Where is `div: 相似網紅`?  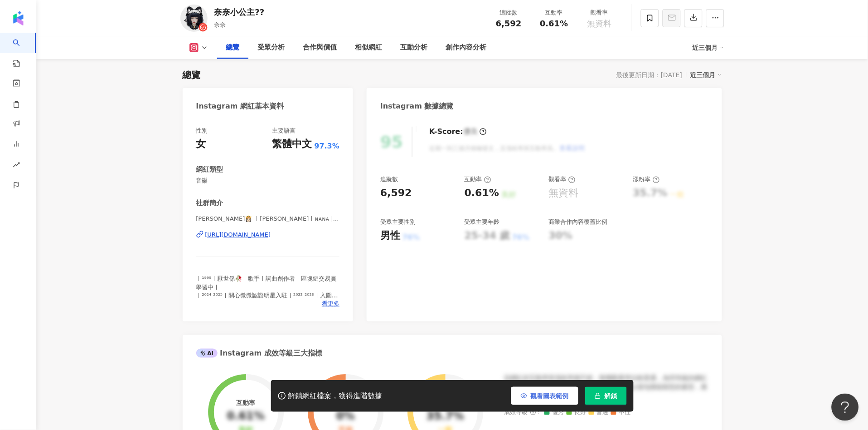 div: 相似網紅 is located at coordinates (369, 47).